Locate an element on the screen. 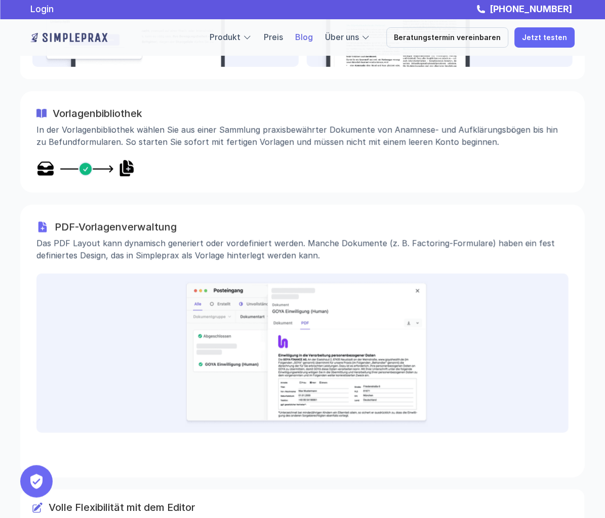  a: Jetzt testen is located at coordinates (544, 37).